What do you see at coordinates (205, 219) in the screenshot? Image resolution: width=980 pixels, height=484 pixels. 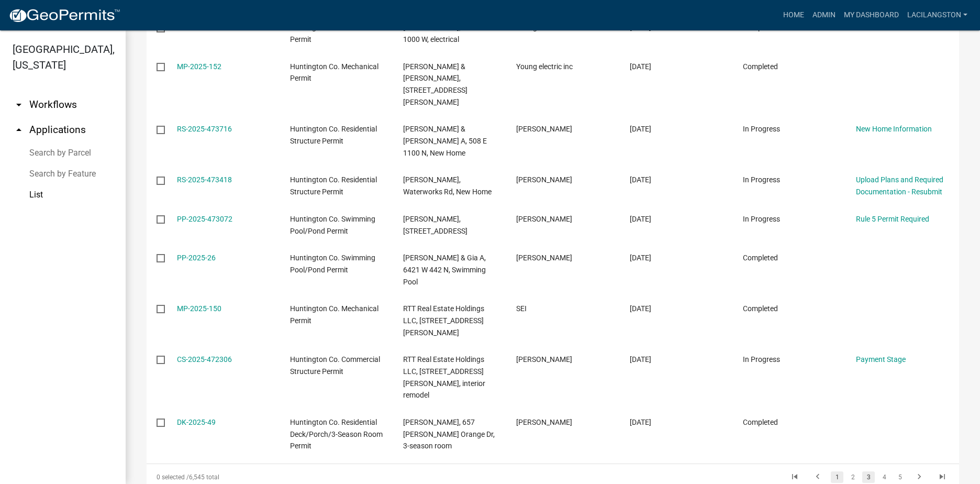 I see `a: PP-2025-473072` at bounding box center [205, 219].